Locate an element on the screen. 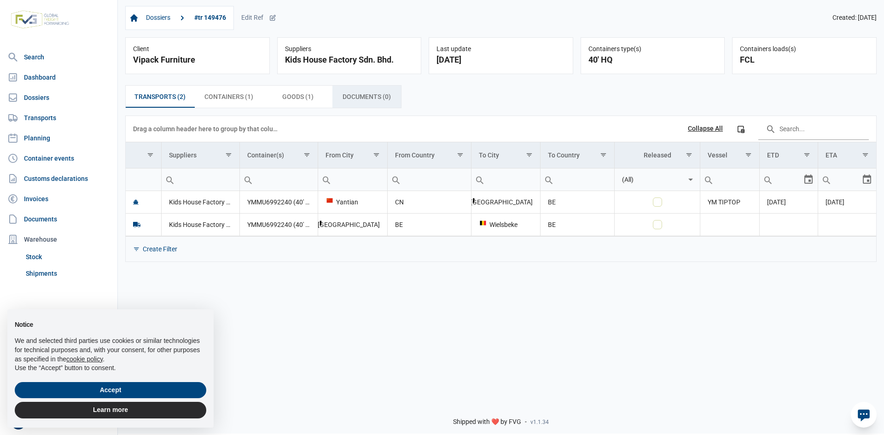 The width and height of the screenshot is (884, 435). a: Invoices is located at coordinates (58, 199).